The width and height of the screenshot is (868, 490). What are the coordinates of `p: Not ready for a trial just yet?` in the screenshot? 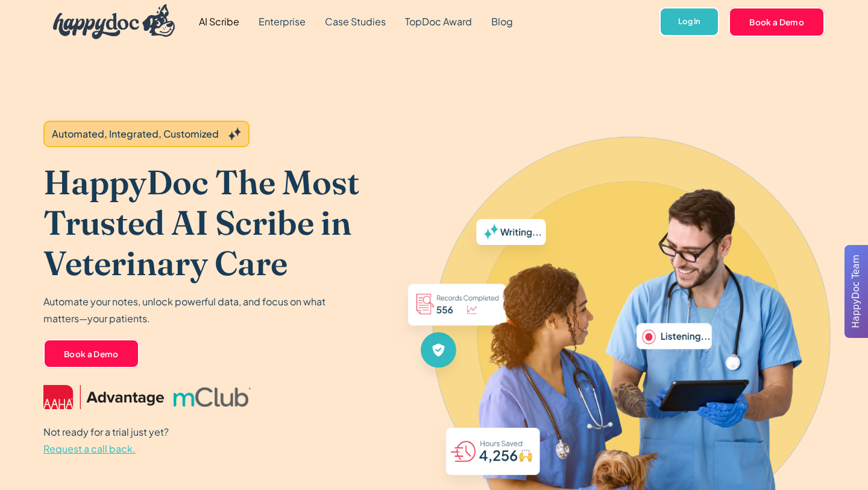 It's located at (106, 440).